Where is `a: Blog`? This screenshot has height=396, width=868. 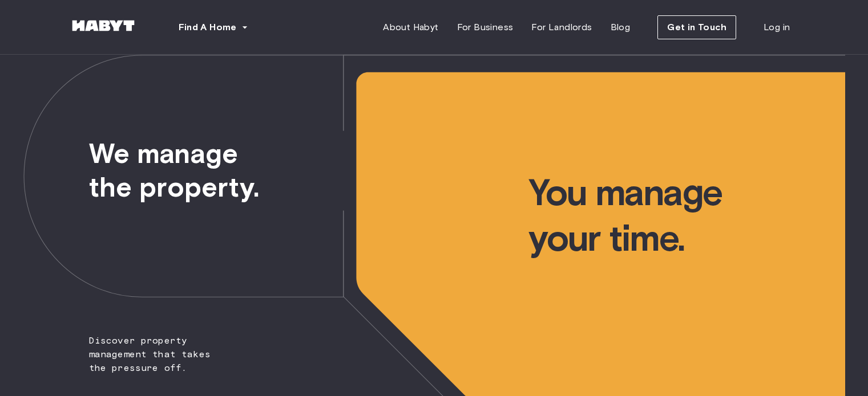
a: Blog is located at coordinates (621, 27).